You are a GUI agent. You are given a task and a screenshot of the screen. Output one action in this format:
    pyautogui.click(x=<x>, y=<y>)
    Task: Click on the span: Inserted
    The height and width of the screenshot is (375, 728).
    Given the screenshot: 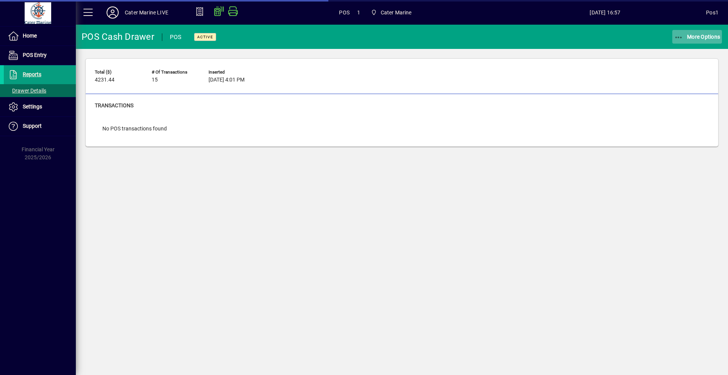 What is the action you would take?
    pyautogui.click(x=231, y=72)
    